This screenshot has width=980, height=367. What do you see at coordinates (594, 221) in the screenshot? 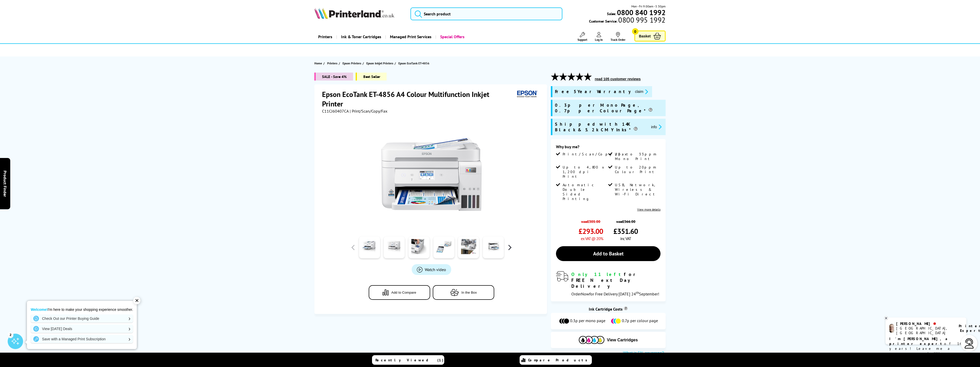
I see `strike: £305.00` at bounding box center [594, 221].